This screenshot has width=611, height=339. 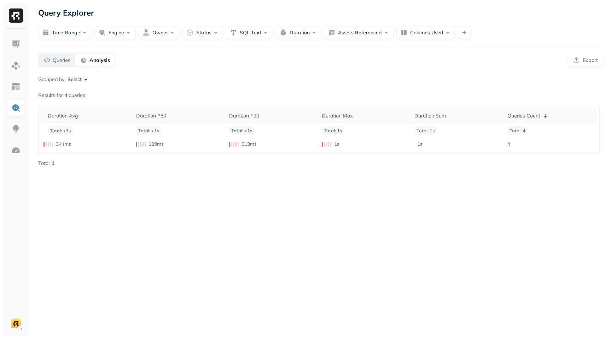 I want to click on p: Total, so click(x=44, y=163).